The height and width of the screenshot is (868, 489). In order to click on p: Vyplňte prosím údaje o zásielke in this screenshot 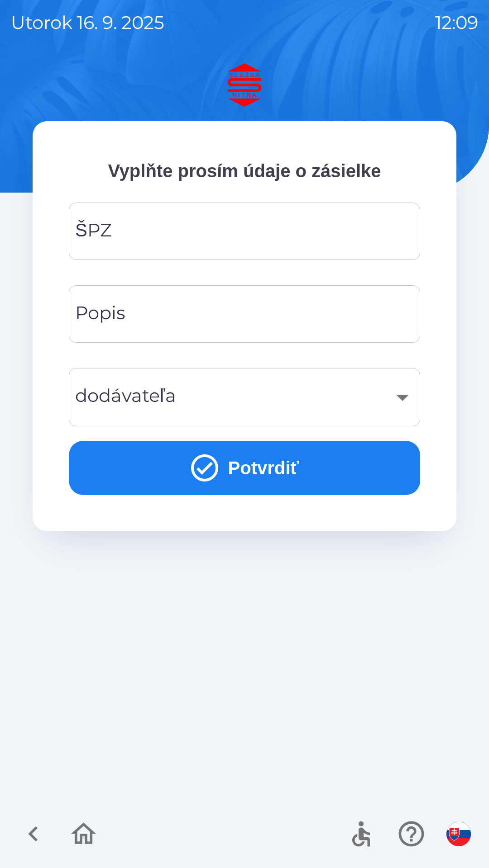, I will do `click(244, 170)`.